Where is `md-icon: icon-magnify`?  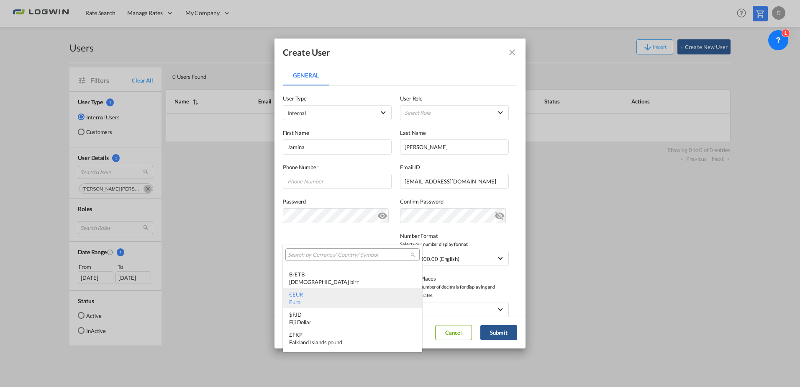 md-icon: icon-magnify is located at coordinates (413, 254).